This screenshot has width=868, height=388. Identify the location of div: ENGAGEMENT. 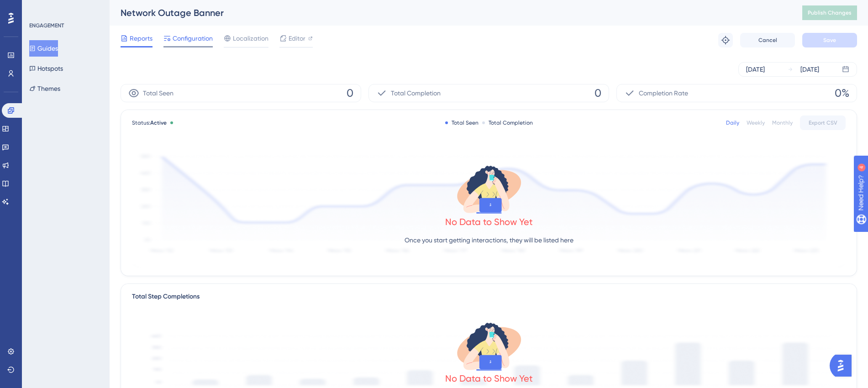
(47, 26).